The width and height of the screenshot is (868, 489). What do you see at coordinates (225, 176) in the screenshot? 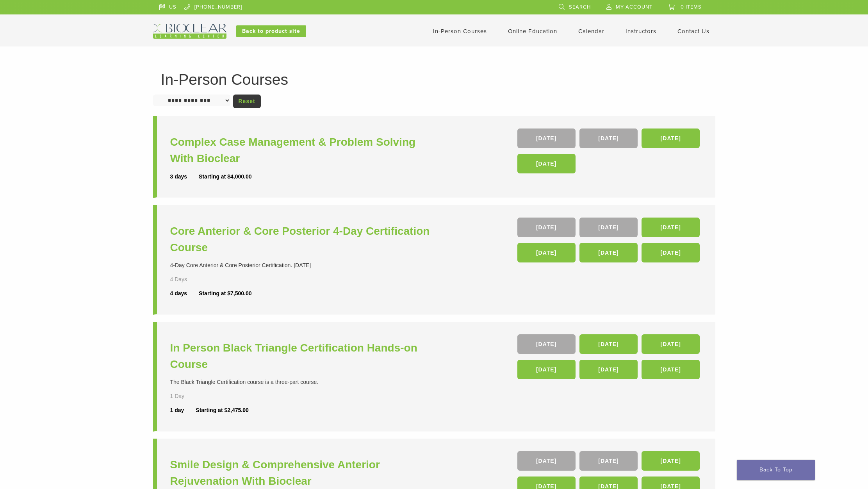
I see `div: Starting at $4,000.00` at bounding box center [225, 176].